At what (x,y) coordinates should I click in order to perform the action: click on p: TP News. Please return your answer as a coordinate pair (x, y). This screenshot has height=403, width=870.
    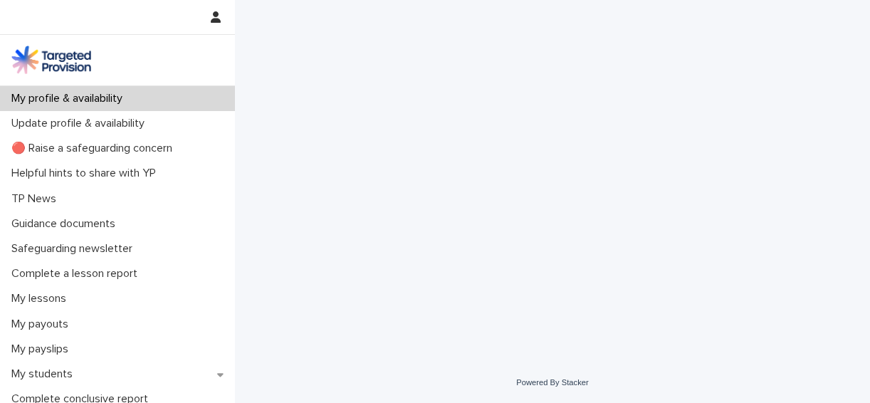
    Looking at the image, I should click on (36, 199).